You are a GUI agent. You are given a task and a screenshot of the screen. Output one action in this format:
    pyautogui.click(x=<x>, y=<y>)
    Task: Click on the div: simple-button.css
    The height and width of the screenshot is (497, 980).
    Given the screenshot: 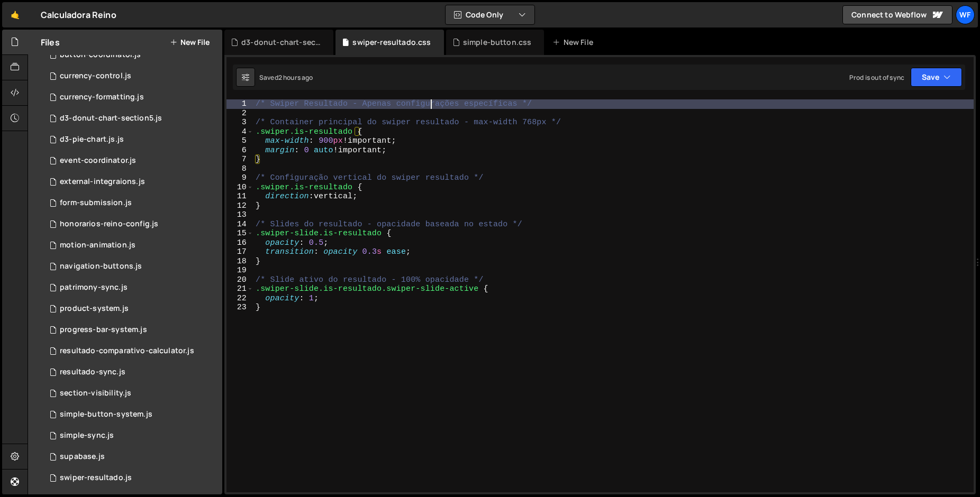 What is the action you would take?
    pyautogui.click(x=497, y=42)
    